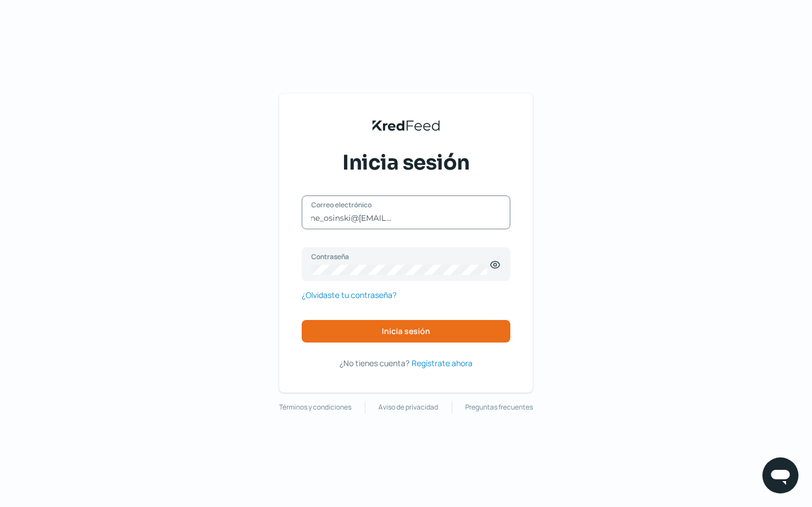 This screenshot has height=507, width=812. I want to click on label: Correo electrónico, so click(400, 205).